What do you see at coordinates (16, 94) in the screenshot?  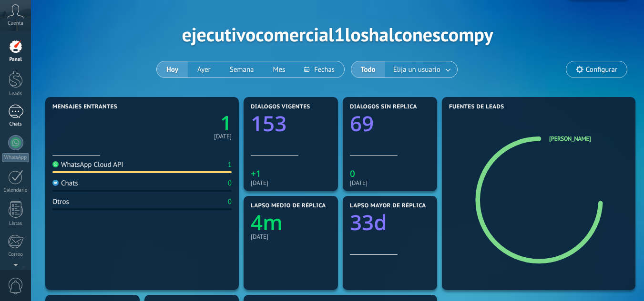 I see `div: Leads` at bounding box center [16, 94].